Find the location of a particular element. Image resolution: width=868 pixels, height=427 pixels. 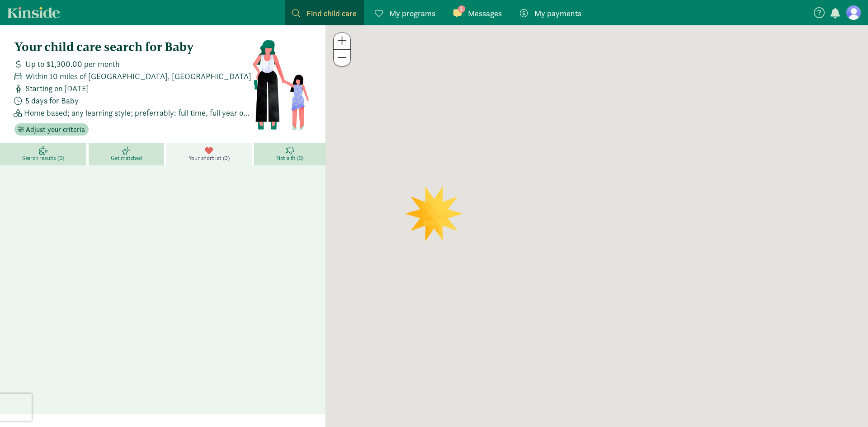

a: Get matched is located at coordinates (128, 154).